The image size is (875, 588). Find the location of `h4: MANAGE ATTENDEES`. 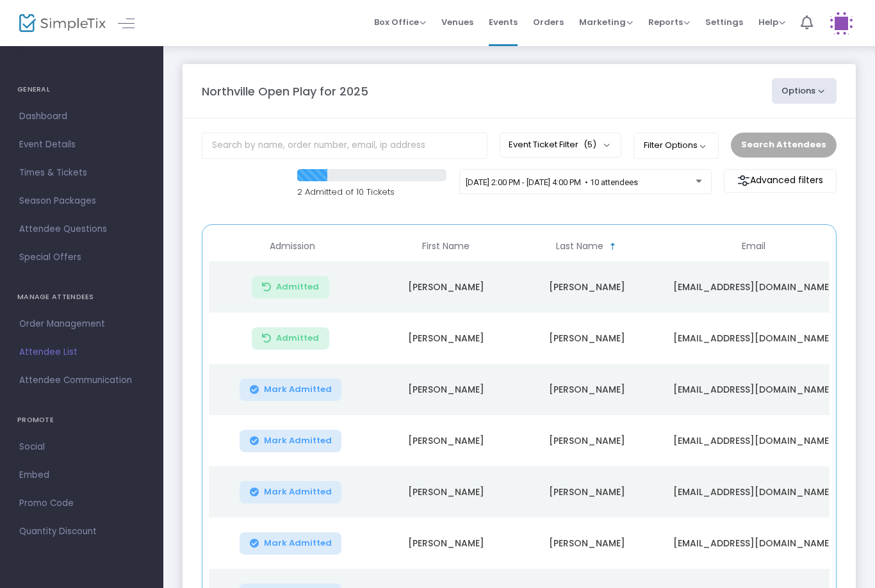

h4: MANAGE ATTENDEES is located at coordinates (81, 297).